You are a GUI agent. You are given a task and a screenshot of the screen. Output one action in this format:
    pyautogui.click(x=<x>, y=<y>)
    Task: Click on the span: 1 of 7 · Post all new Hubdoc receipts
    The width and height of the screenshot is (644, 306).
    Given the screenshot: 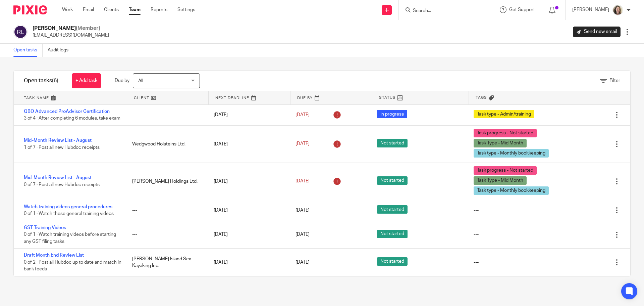 What is the action you would take?
    pyautogui.click(x=62, y=147)
    